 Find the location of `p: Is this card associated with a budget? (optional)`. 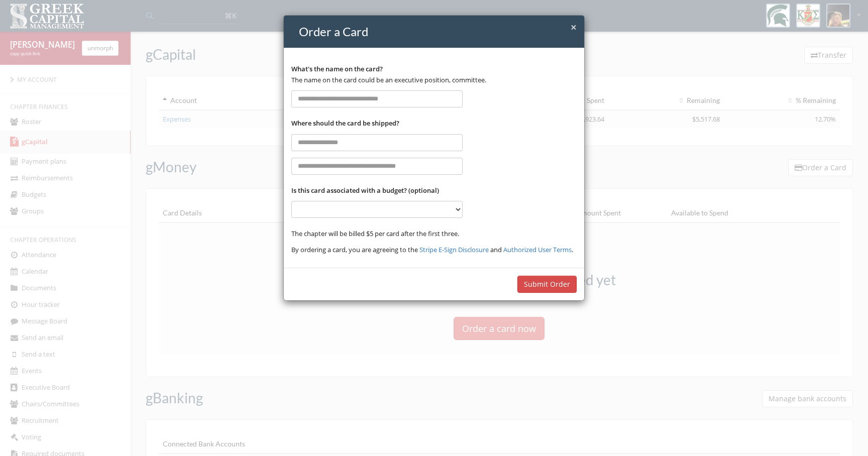

p: Is this card associated with a budget? (optional) is located at coordinates (434, 190).